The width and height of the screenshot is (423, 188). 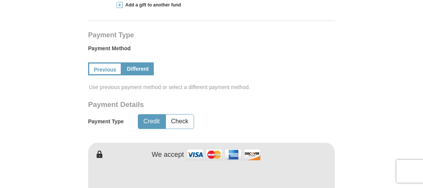 I want to click on a: Previous, so click(x=105, y=69).